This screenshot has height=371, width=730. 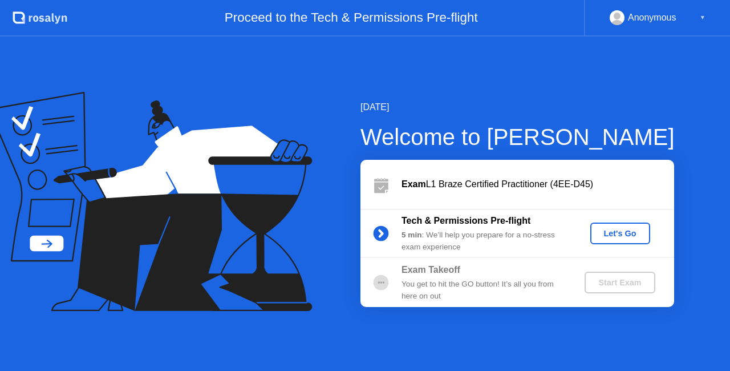 I want to click on div: : We’ll help you prepare for a no-stress exam experience, so click(x=484, y=241).